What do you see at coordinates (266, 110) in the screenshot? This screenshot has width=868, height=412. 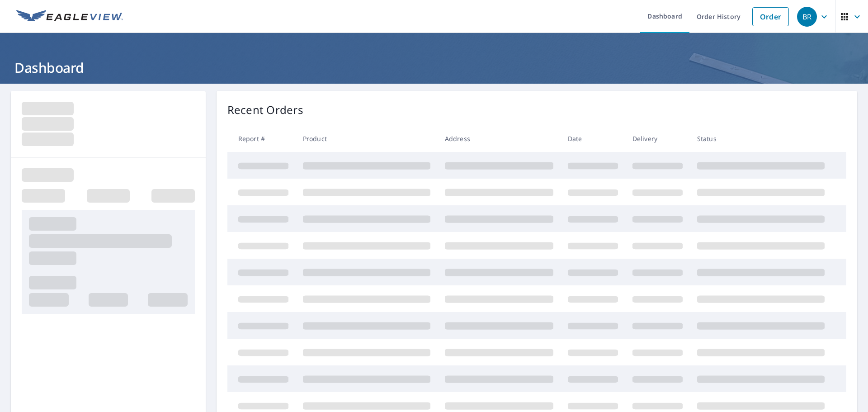 I see `p: Recent Orders` at bounding box center [266, 110].